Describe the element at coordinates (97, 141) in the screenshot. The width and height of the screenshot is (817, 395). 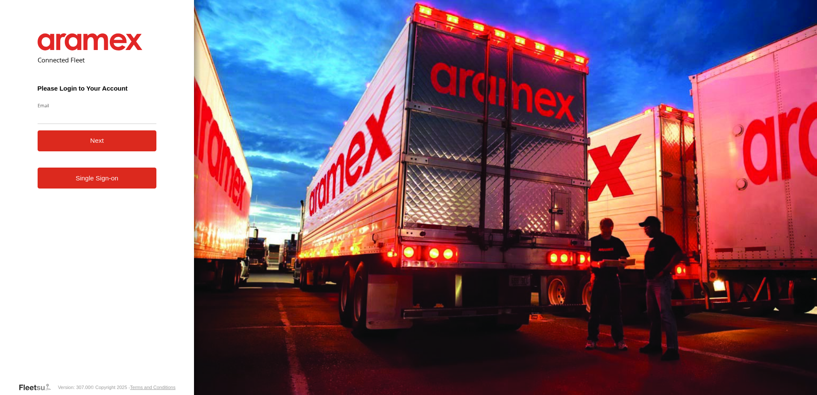
I see `button: Next` at that location.